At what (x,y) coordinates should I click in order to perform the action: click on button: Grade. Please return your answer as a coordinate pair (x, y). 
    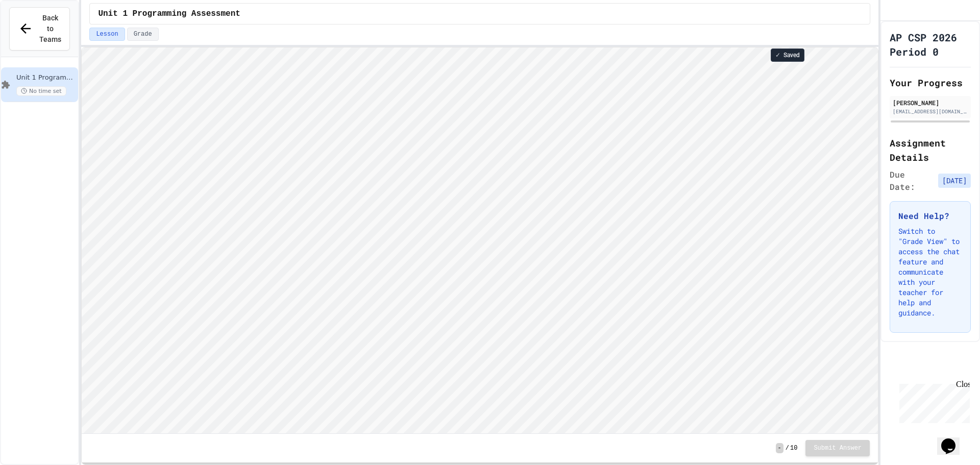
    Looking at the image, I should click on (143, 34).